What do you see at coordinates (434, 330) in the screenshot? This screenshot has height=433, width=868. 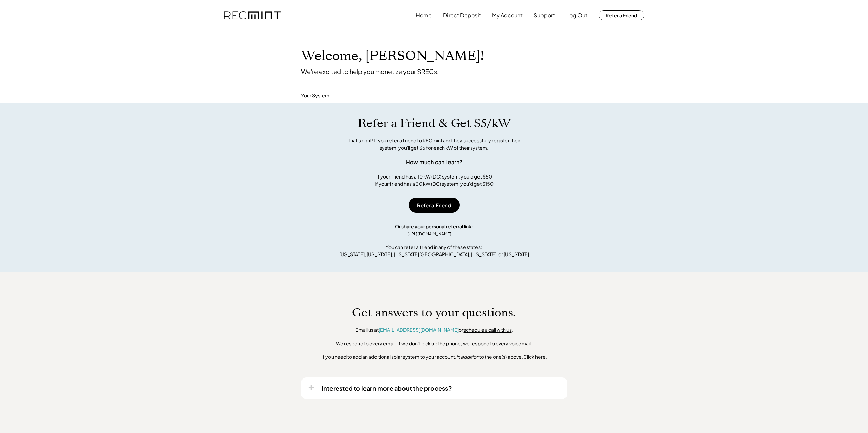 I see `div: Email us at or .` at bounding box center [434, 330].